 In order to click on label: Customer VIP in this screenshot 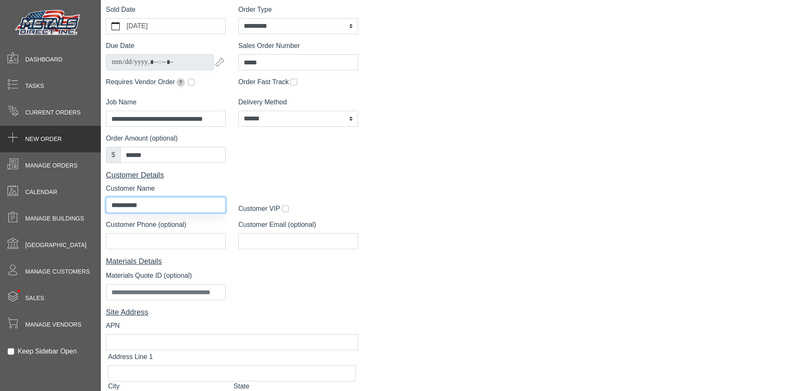, I will do `click(259, 209)`.